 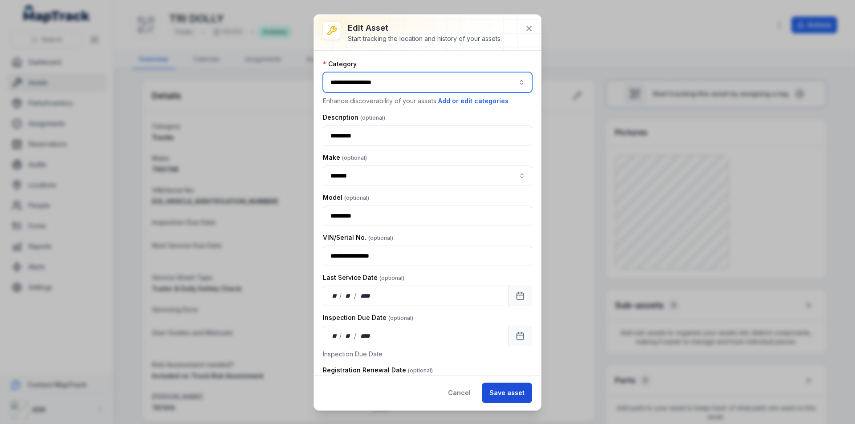 What do you see at coordinates (368, 318) in the screenshot?
I see `label: Inspection Due Date` at bounding box center [368, 318].